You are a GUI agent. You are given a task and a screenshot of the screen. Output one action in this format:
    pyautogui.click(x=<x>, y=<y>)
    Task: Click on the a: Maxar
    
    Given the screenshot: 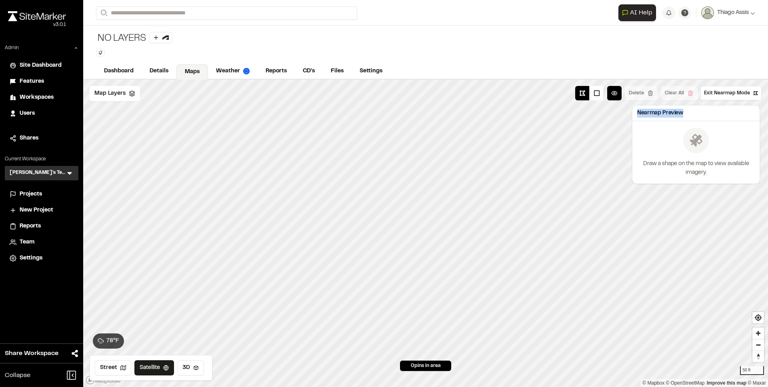 What is the action you would take?
    pyautogui.click(x=757, y=383)
    